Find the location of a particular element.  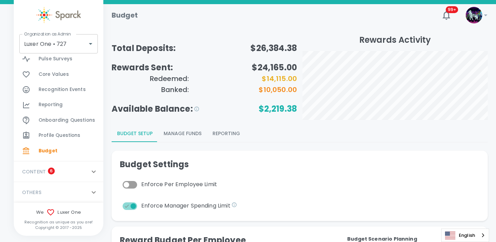

div: Enforce Per Employee Limit is located at coordinates (210, 185).